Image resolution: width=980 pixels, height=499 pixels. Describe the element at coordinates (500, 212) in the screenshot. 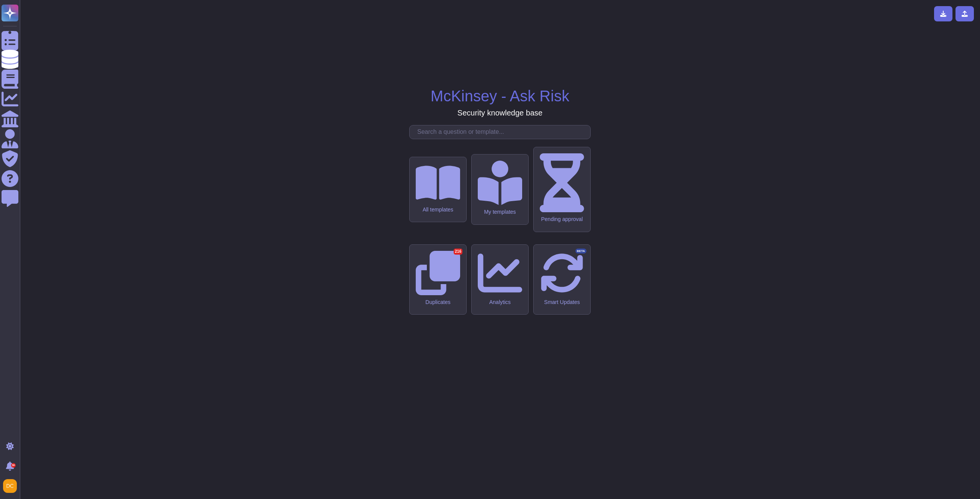

I see `div: My templates` at that location.